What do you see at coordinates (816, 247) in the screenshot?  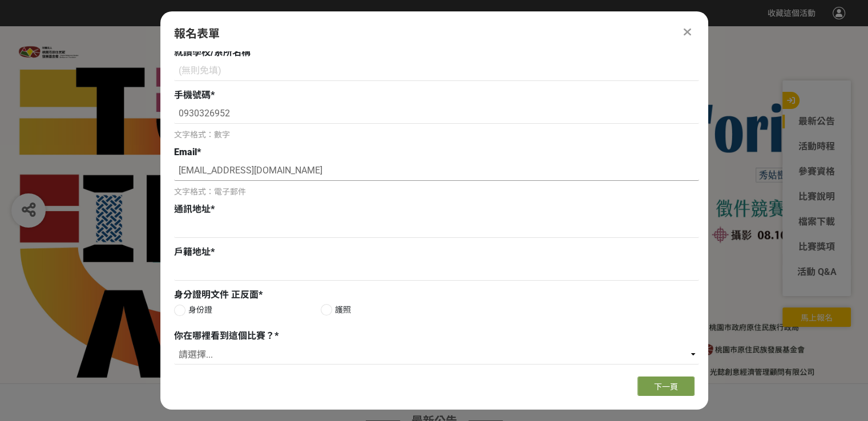 I see `a: 比賽獎項` at bounding box center [816, 247].